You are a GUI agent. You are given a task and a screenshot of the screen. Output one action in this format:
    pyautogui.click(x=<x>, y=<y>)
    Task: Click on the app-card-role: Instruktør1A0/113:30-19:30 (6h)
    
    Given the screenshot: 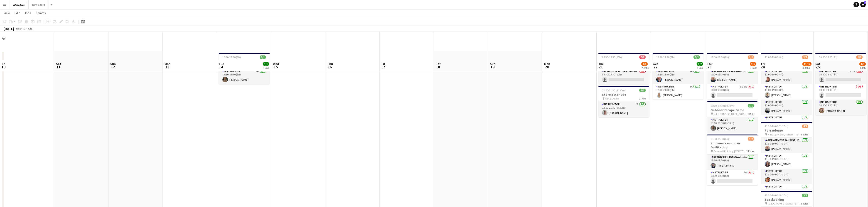 What is the action you would take?
    pyautogui.click(x=732, y=178)
    